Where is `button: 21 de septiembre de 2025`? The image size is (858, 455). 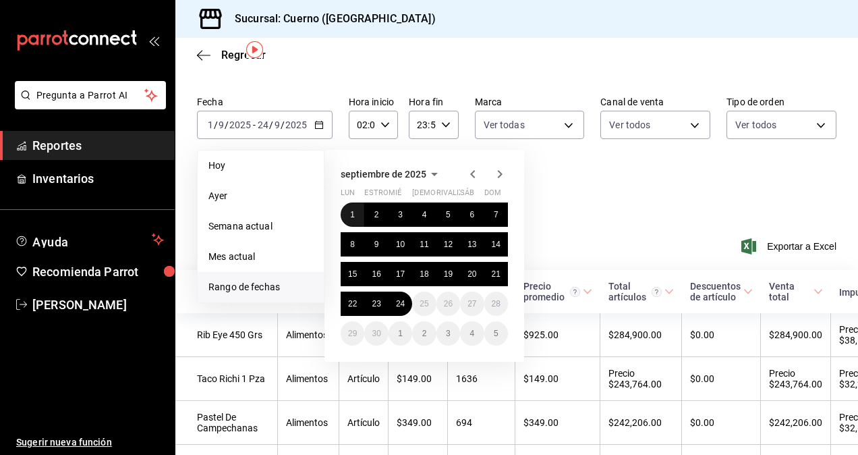
button: 21 de septiembre de 2025 is located at coordinates (496, 274).